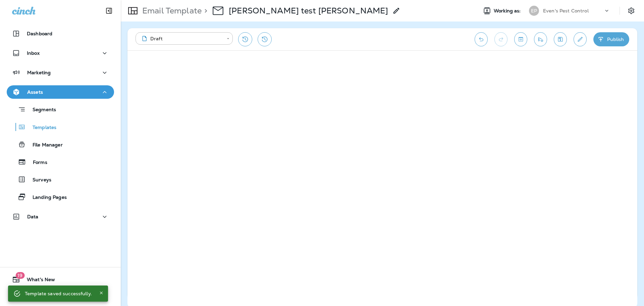 This screenshot has height=306, width=644. Describe the element at coordinates (631, 11) in the screenshot. I see `button: Settings` at that location.